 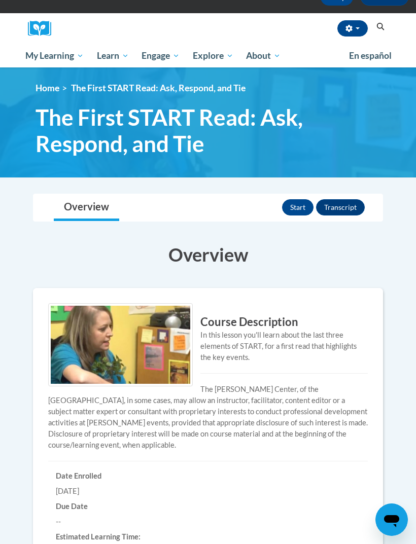 What do you see at coordinates (120, 345) in the screenshot?
I see `img: Course logo image` at bounding box center [120, 345].